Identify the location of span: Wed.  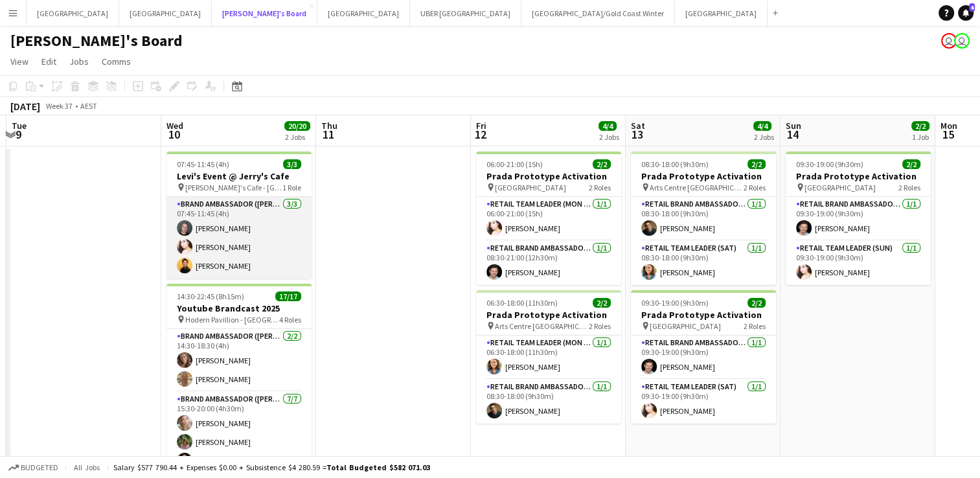
(175, 126).